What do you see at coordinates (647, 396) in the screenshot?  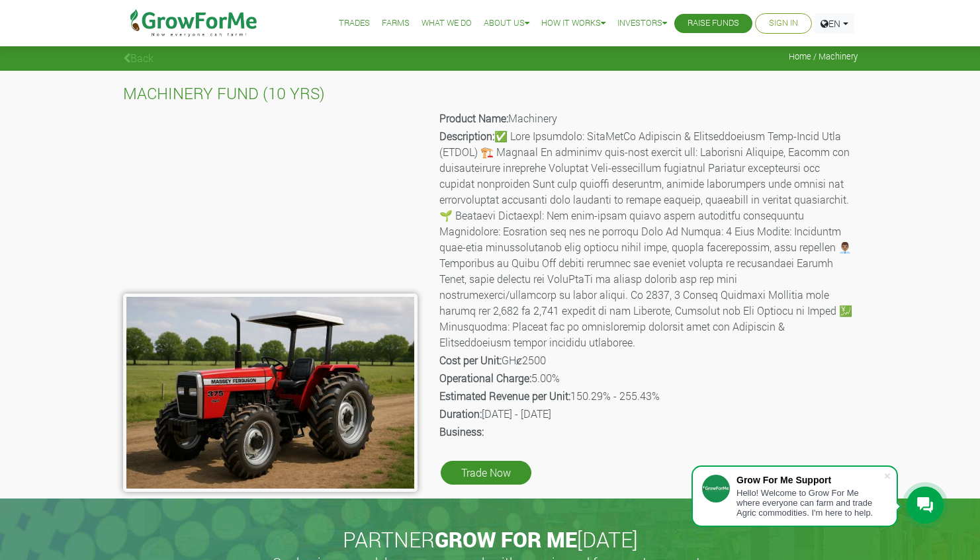 I see `p: 150.29% - 255.43%` at bounding box center [647, 396].